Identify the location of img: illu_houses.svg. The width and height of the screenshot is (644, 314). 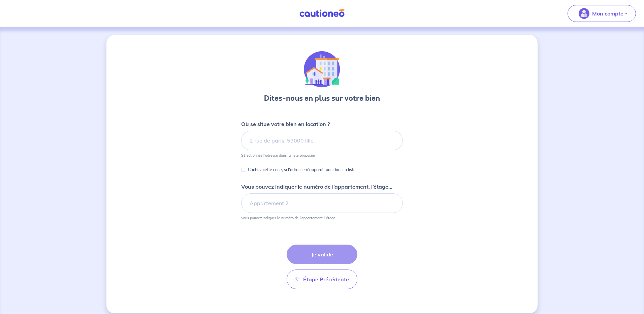
(322, 69).